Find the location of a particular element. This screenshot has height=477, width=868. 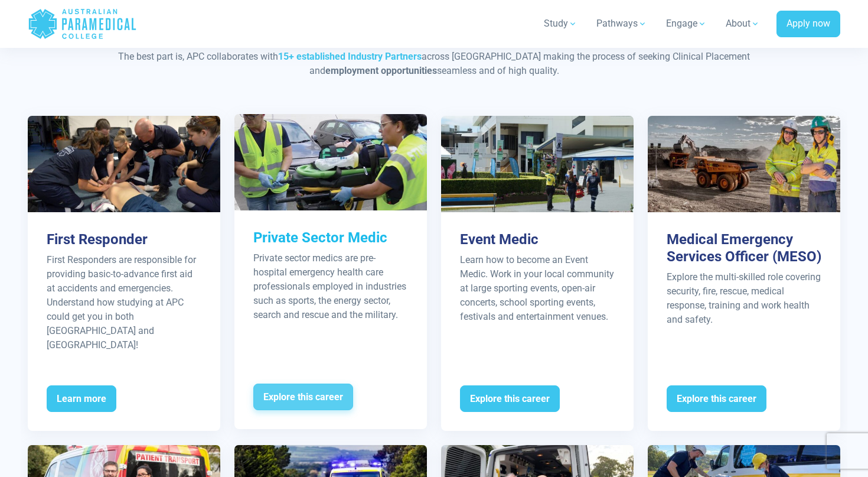

strong: employment opportunities is located at coordinates (381, 71).